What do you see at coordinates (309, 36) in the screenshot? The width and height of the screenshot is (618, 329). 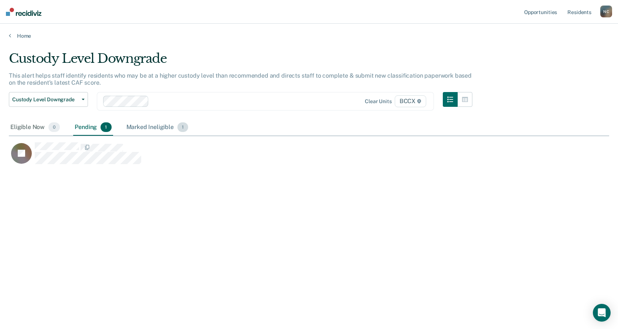 I see `a: Home` at bounding box center [309, 36].